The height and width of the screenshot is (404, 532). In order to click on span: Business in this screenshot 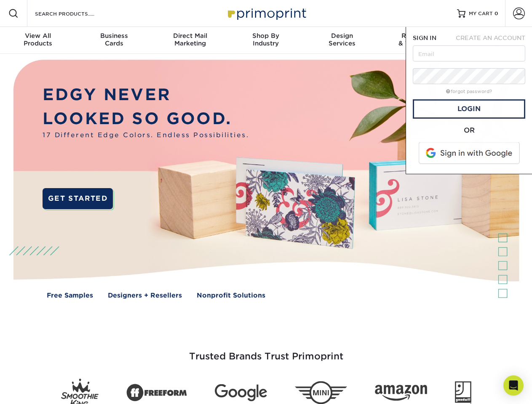, I will do `click(114, 36)`.